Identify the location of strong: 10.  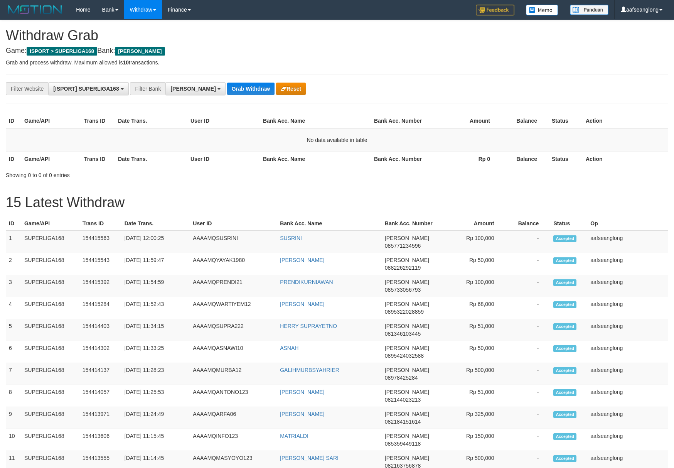
(126, 62).